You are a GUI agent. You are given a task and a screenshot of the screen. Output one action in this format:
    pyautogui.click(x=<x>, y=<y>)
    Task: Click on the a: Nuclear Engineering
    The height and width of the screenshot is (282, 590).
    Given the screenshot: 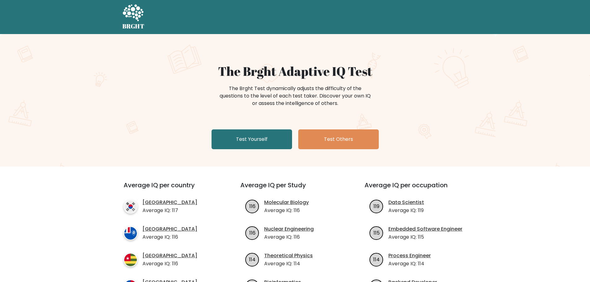 What is the action you would take?
    pyautogui.click(x=289, y=229)
    